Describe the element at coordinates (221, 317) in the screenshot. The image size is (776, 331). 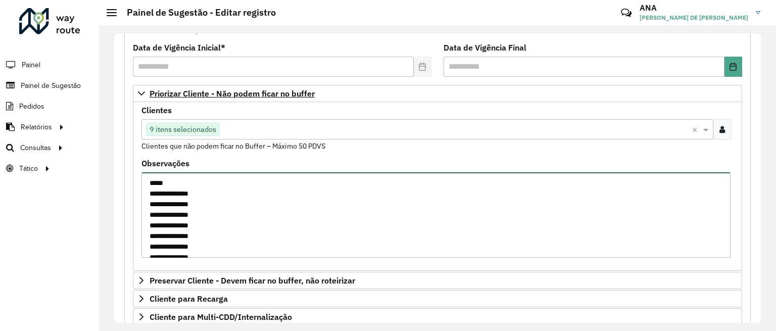
I see `span: Cliente para Multi-CDD/Internalização` at that location.